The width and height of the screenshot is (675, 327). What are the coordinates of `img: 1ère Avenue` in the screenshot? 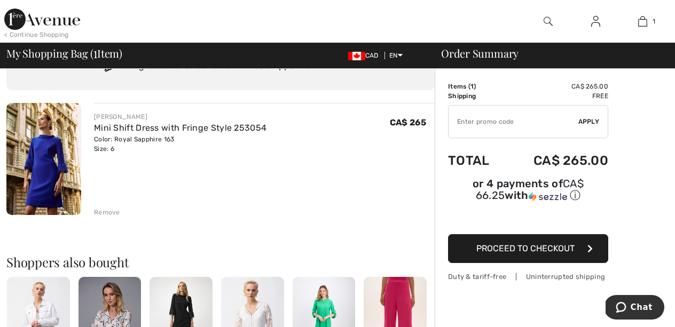 It's located at (42, 19).